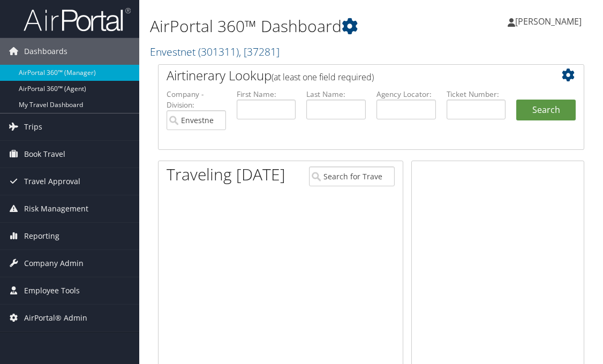 This screenshot has height=364, width=603. Describe the element at coordinates (546, 110) in the screenshot. I see `button: Search` at that location.